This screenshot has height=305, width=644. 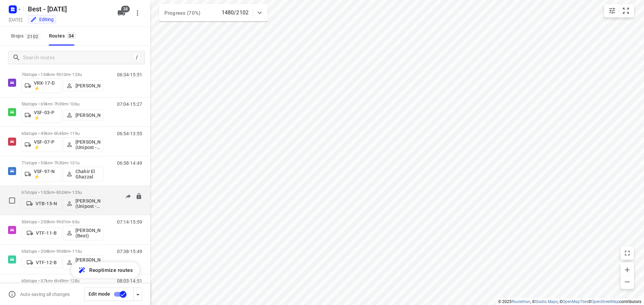 I want to click on p: 56 stops • 69km • 7h39m • 106u, so click(x=62, y=104).